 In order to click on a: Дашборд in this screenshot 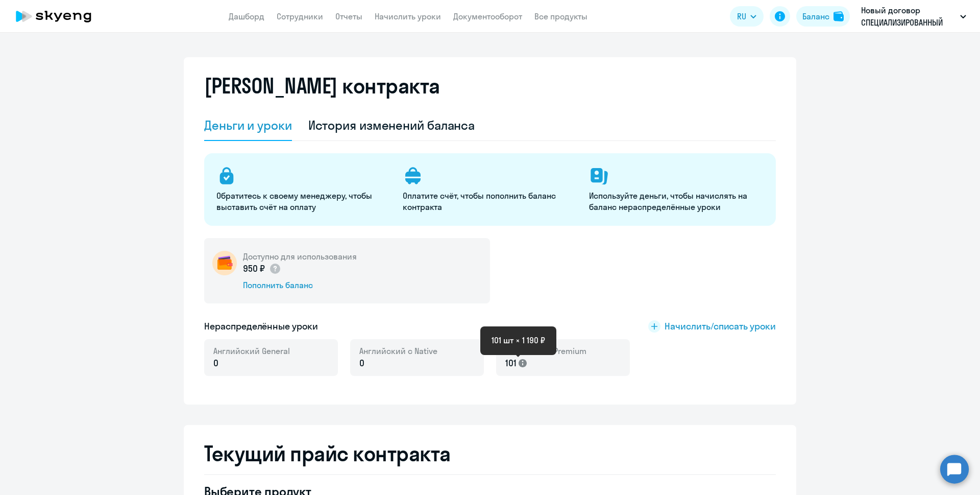, I will do `click(246, 17)`.